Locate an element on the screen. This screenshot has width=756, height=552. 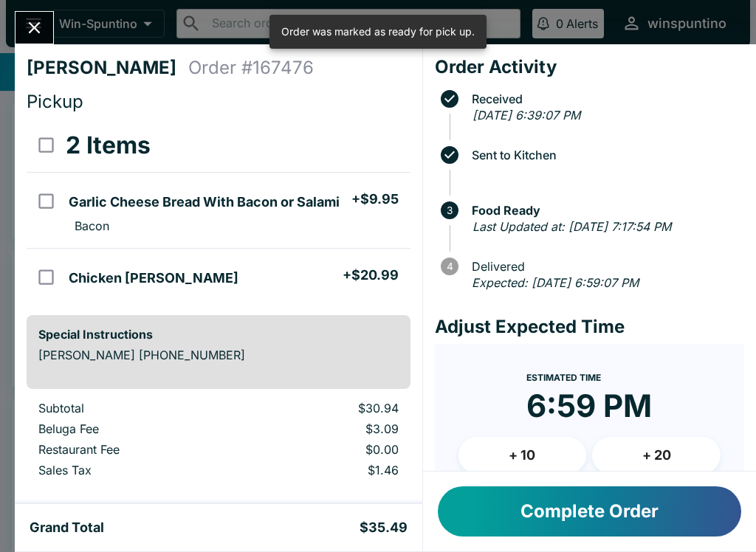
h5: $35.49 is located at coordinates (383, 528).